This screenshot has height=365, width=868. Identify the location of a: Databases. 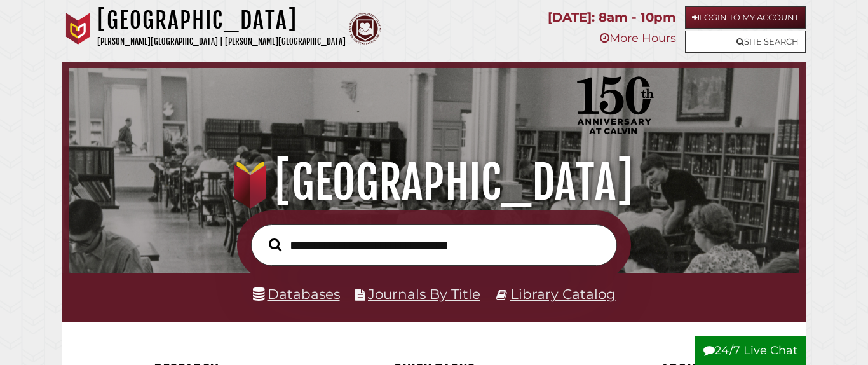
(296, 294).